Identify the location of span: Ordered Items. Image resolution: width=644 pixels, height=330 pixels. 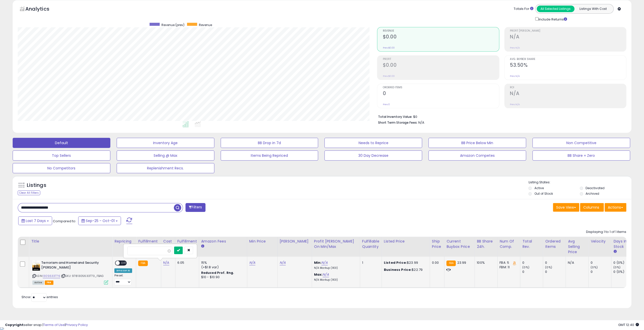
(441, 87).